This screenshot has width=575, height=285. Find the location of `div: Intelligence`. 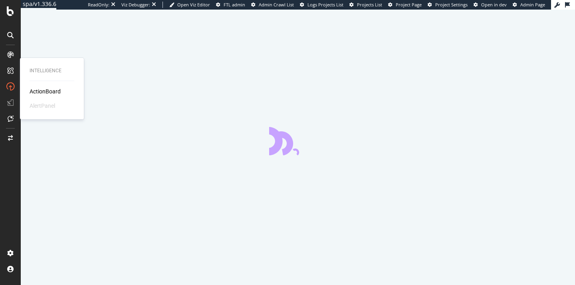

div: Intelligence is located at coordinates (52, 71).